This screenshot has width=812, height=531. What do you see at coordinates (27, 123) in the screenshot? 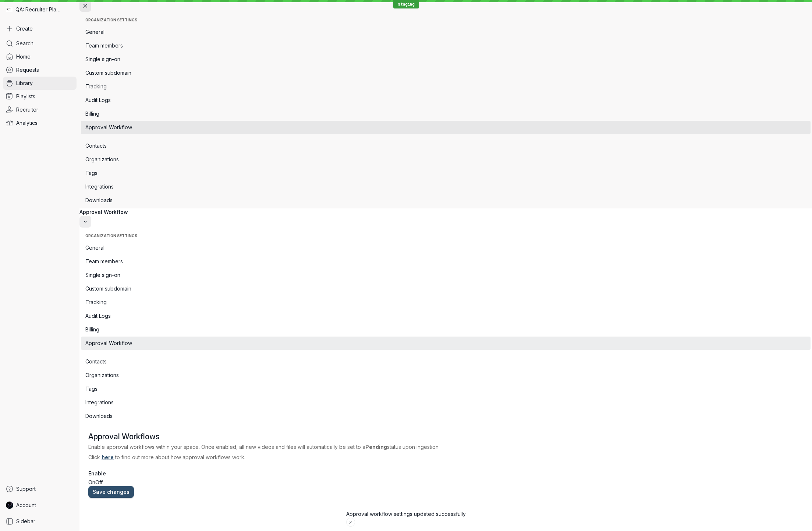
I see `span: Analytics` at bounding box center [27, 123].